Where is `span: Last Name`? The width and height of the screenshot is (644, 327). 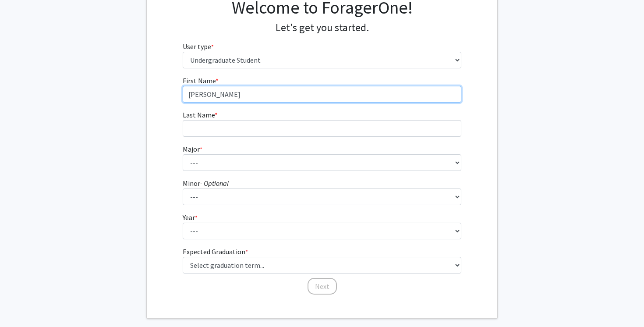 span: Last Name is located at coordinates (198, 115).